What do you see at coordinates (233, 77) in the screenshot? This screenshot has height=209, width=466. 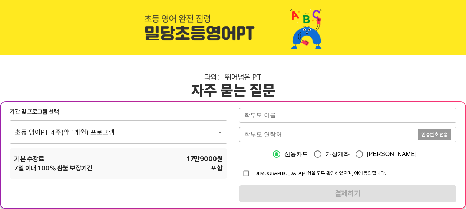 I see `div: 과외를 뛰어넘은 PT` at bounding box center [233, 77].